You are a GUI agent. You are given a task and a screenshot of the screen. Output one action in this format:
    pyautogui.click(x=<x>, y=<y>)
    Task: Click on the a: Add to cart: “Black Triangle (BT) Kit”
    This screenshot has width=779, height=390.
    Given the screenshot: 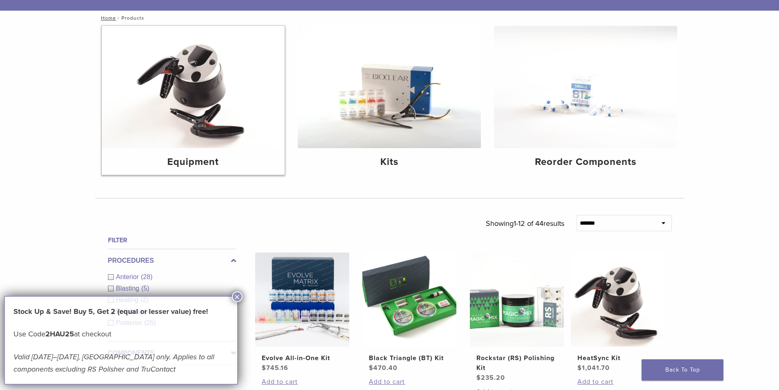 What is the action you would take?
    pyautogui.click(x=410, y=382)
    